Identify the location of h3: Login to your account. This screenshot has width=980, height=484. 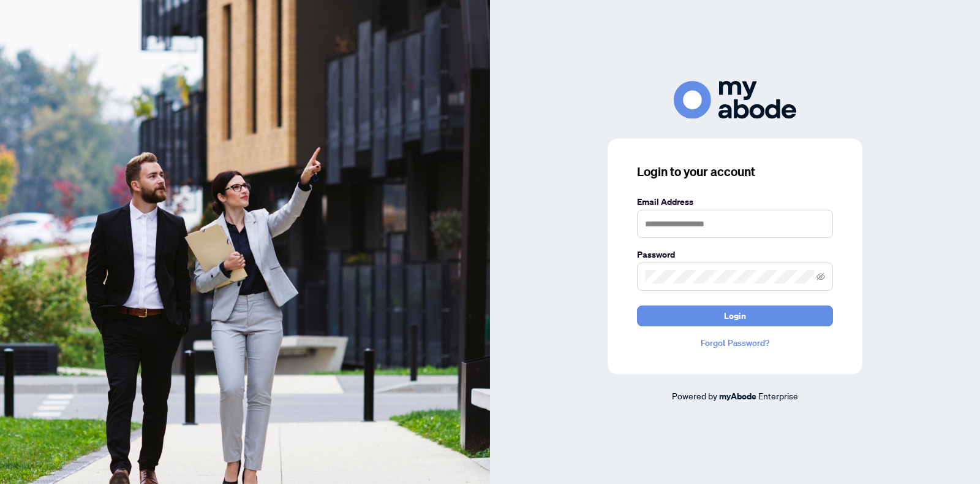
(735, 171).